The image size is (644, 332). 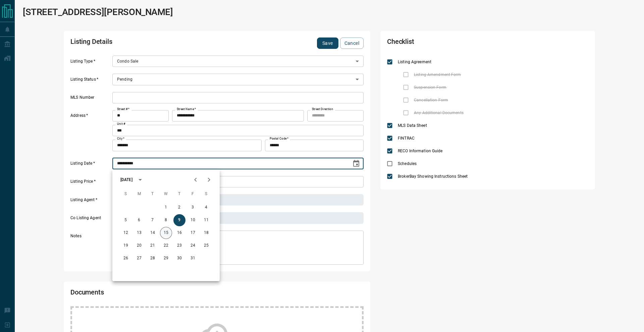 I want to click on button: 12, so click(x=126, y=233).